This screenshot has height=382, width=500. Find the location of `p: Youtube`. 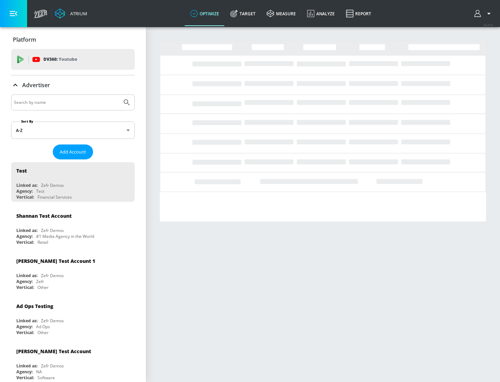

p: Youtube is located at coordinates (68, 59).